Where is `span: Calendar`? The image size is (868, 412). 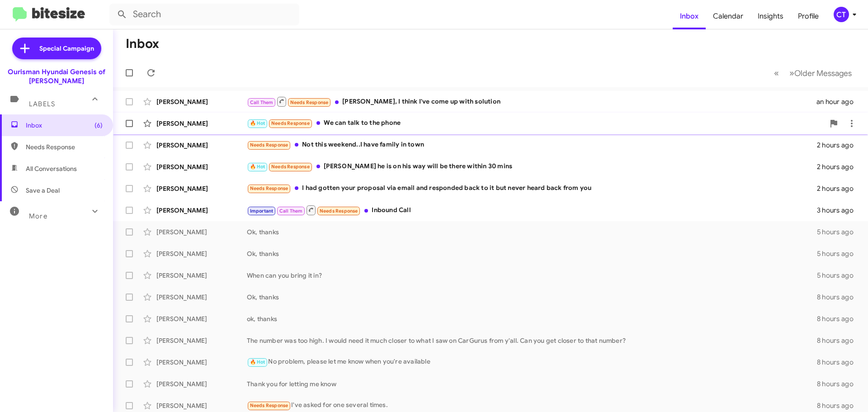 span: Calendar is located at coordinates (728, 16).